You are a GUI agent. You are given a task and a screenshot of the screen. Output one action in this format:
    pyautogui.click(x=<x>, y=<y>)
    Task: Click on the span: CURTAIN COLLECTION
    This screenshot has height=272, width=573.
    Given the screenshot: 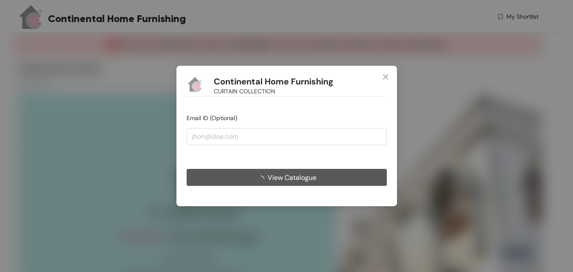 What is the action you would take?
    pyautogui.click(x=244, y=91)
    